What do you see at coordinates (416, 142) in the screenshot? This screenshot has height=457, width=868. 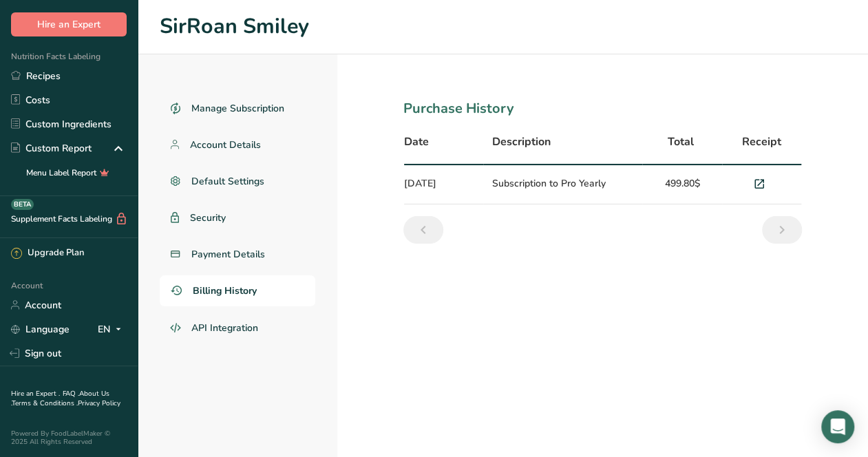 I see `span: Date` at bounding box center [416, 142].